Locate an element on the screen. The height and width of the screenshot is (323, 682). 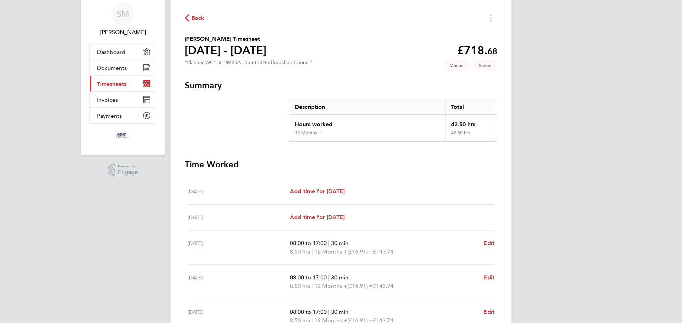
span: Sikandar Mahmood is located at coordinates (123, 32).